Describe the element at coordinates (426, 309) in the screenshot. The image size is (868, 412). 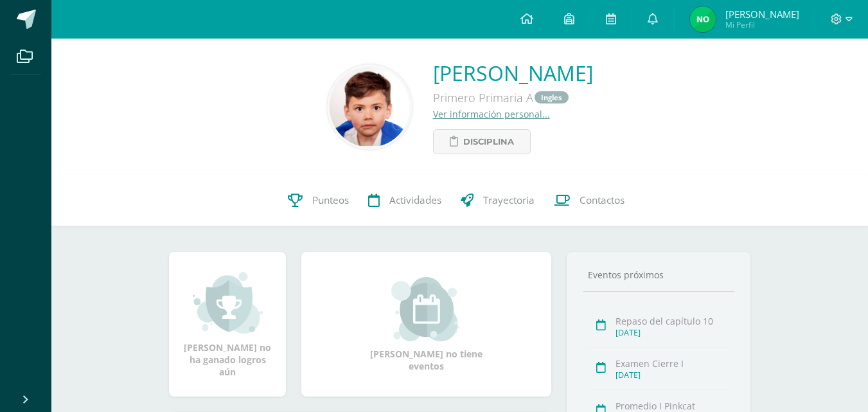
I see `img: event_small.png` at that location.